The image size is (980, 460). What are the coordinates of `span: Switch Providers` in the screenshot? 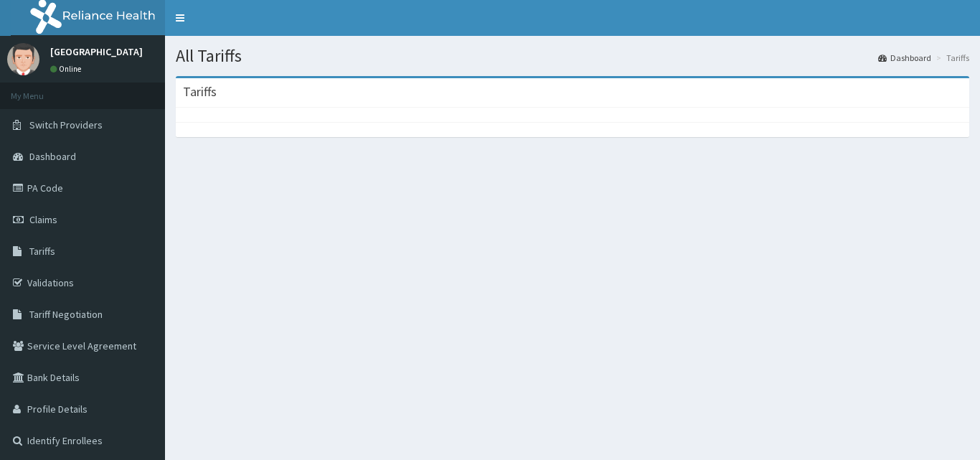 It's located at (66, 124).